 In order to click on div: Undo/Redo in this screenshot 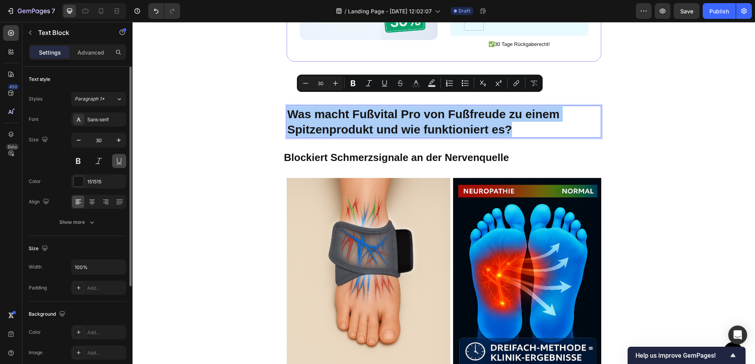, I will do `click(164, 11)`.